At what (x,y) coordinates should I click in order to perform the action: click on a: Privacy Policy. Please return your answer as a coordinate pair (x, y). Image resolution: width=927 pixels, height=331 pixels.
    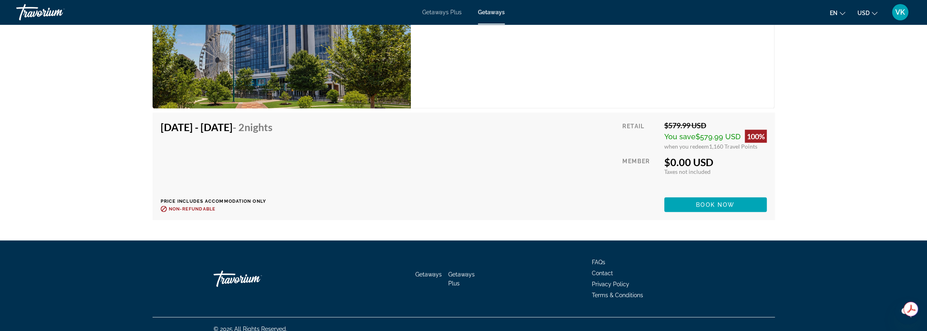
    Looking at the image, I should click on (611, 284).